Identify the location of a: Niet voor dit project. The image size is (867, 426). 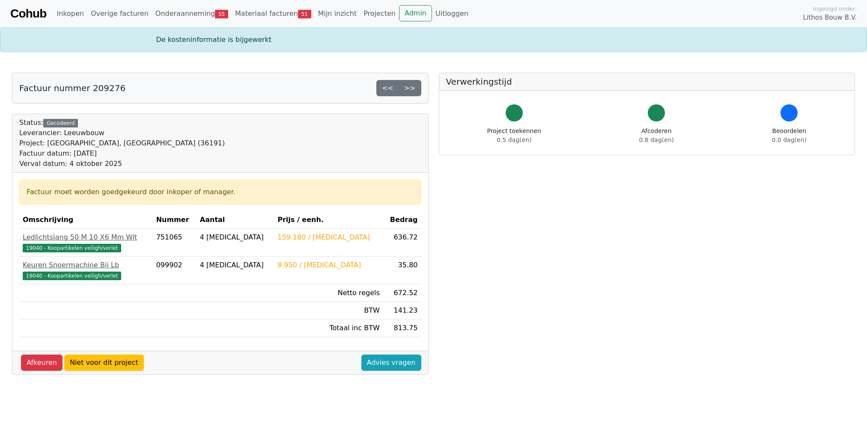
(104, 363).